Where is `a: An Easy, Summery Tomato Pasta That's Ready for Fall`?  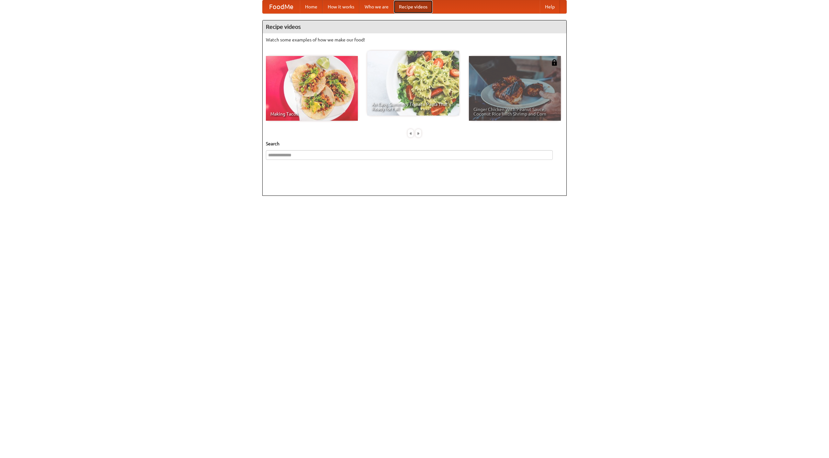 a: An Easy, Summery Tomato Pasta That's Ready for Fall is located at coordinates (413, 83).